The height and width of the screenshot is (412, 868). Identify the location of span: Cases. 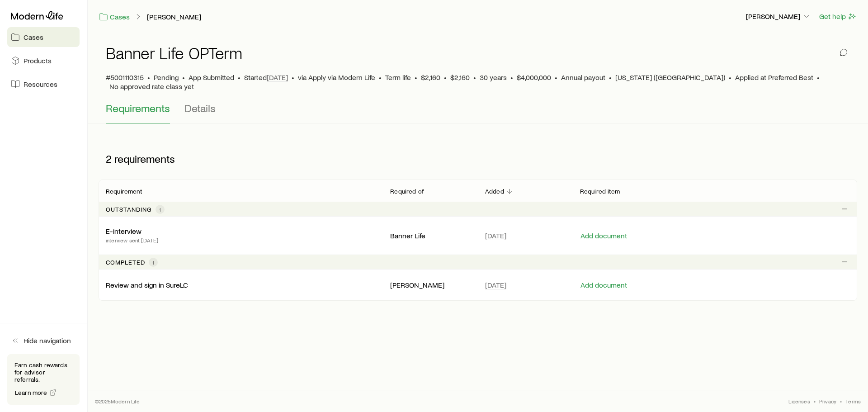
(34, 38).